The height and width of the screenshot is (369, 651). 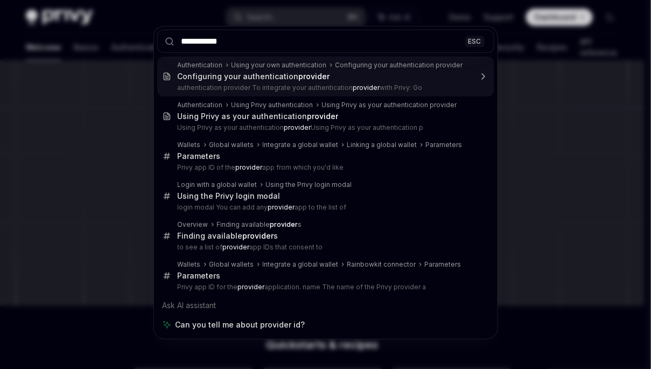 What do you see at coordinates (325, 88) in the screenshot?
I see `p: authentication provider To integrate your authentication with Privy: Go` at bounding box center [325, 88].